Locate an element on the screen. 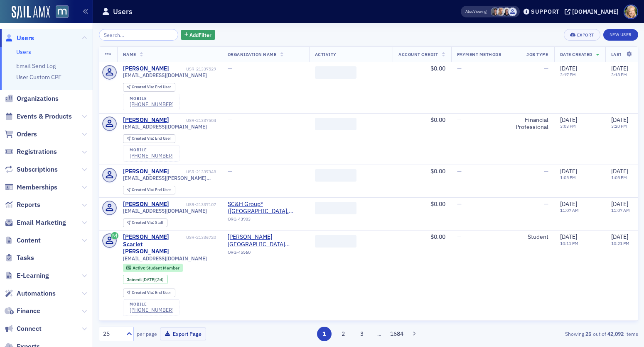 The width and height of the screenshot is (644, 347). span: Connect is located at coordinates (29, 330).